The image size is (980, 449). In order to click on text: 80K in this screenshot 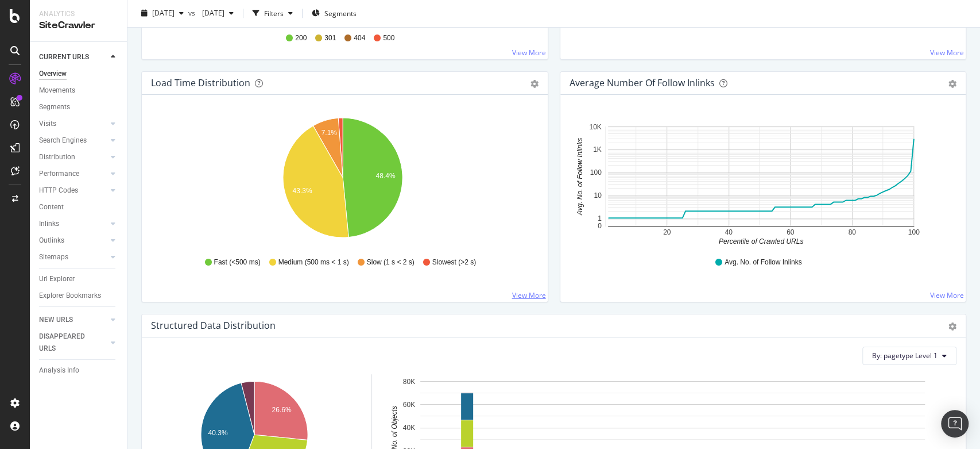, I will do `click(409, 382)`.